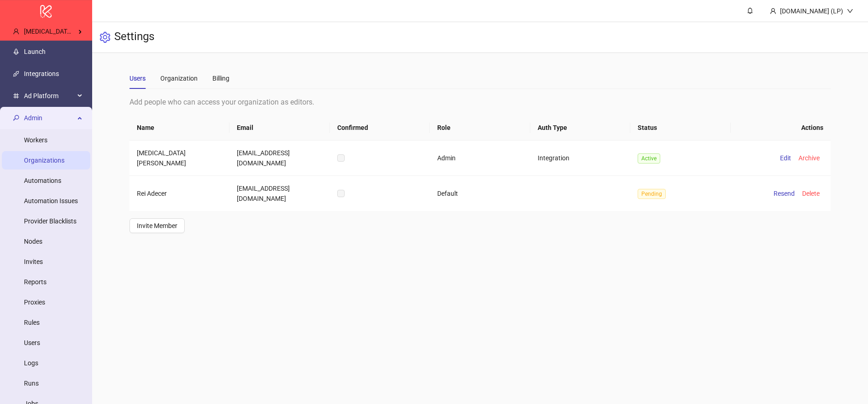  I want to click on span: Archive, so click(809, 158).